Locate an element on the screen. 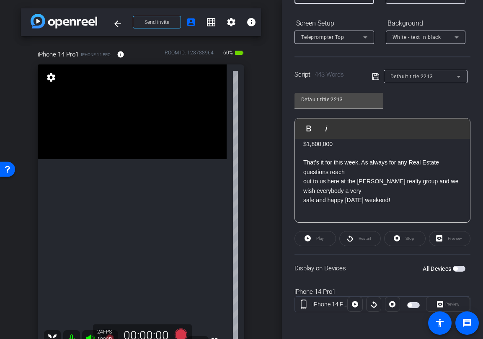 The width and height of the screenshot is (483, 339). span: White - text in black is located at coordinates (417, 37).